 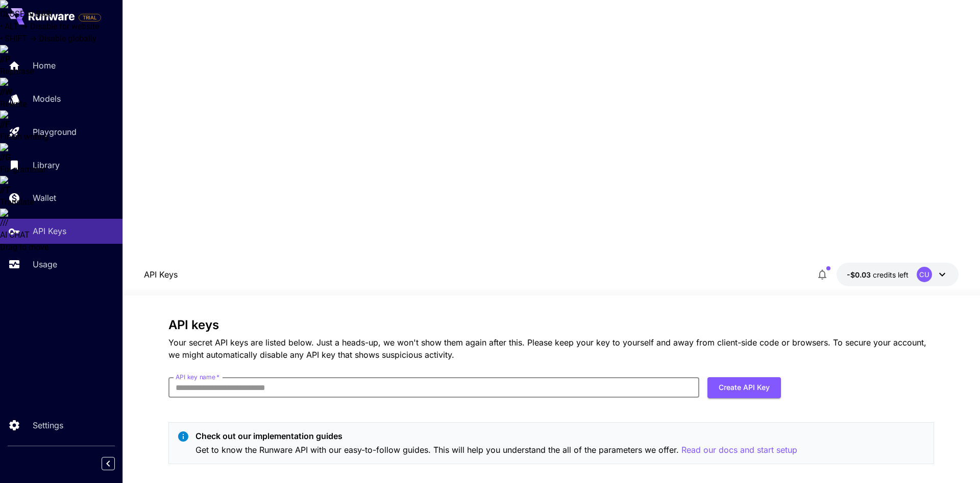 What do you see at coordinates (924, 274) in the screenshot?
I see `div: CU` at bounding box center [924, 274].